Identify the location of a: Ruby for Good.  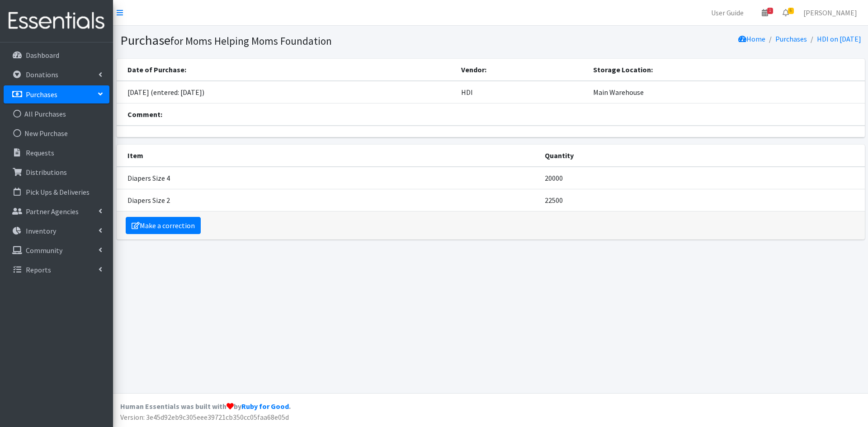
(265, 406).